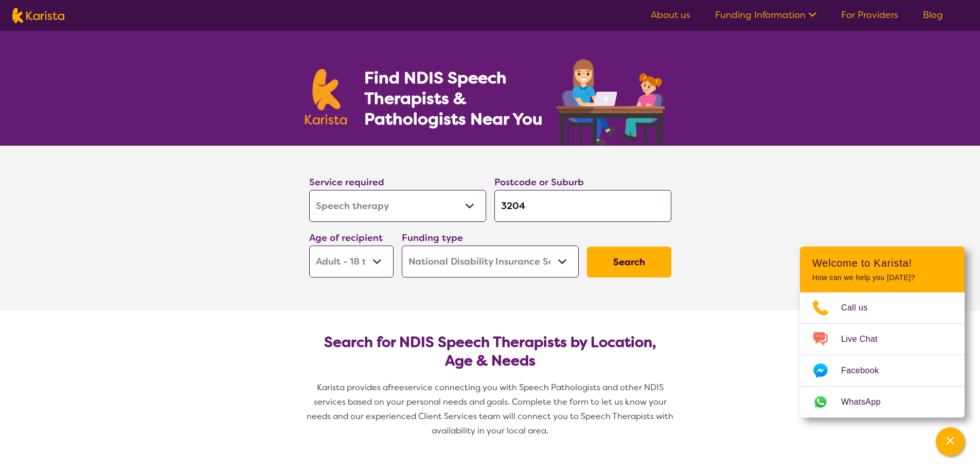 The image size is (980, 469). What do you see at coordinates (869, 15) in the screenshot?
I see `a: For Providers` at bounding box center [869, 15].